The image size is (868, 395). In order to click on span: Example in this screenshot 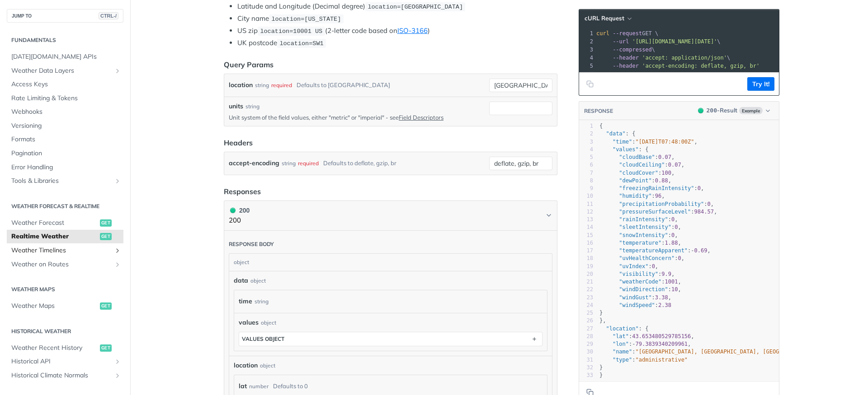, I will do `click(751, 111)`.